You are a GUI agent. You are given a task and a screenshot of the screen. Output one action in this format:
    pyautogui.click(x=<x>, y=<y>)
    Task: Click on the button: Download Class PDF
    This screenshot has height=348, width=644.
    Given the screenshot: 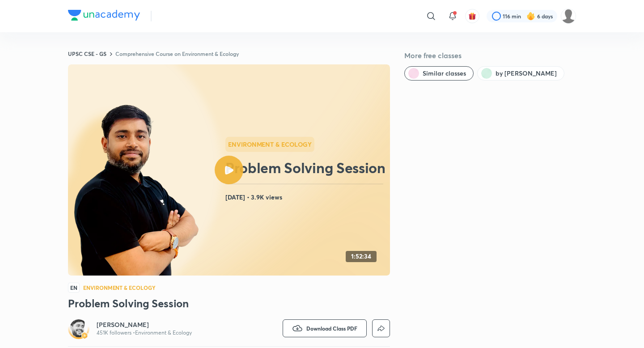 What is the action you would take?
    pyautogui.click(x=325, y=328)
    